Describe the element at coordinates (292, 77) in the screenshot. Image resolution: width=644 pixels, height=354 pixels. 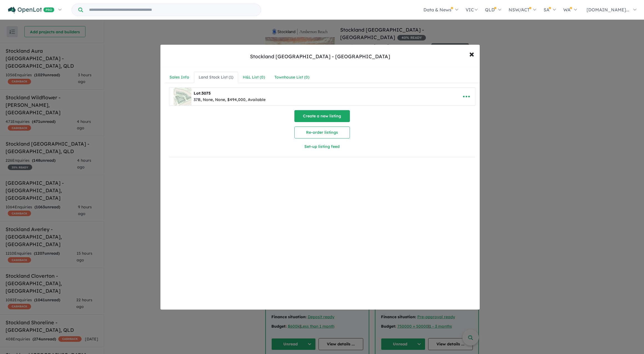
I see `div: Townhouse List ( 0 )` at that location.